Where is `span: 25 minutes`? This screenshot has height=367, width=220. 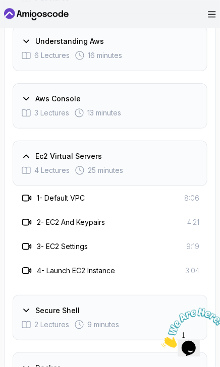 span: 25 minutes is located at coordinates (105, 171).